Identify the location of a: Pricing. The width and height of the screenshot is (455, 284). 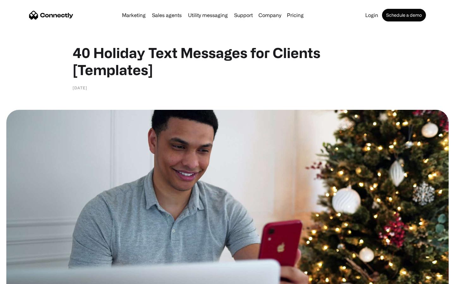
(295, 15).